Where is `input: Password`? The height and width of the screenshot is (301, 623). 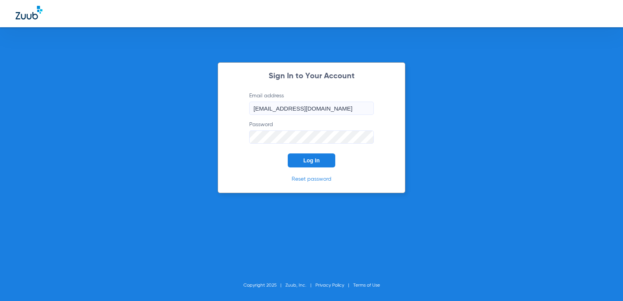 input: Password is located at coordinates (312, 137).